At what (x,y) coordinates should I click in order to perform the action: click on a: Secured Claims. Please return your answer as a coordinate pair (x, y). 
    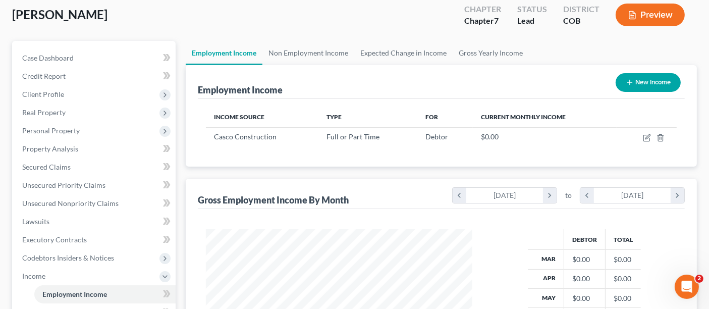
    Looking at the image, I should click on (95, 167).